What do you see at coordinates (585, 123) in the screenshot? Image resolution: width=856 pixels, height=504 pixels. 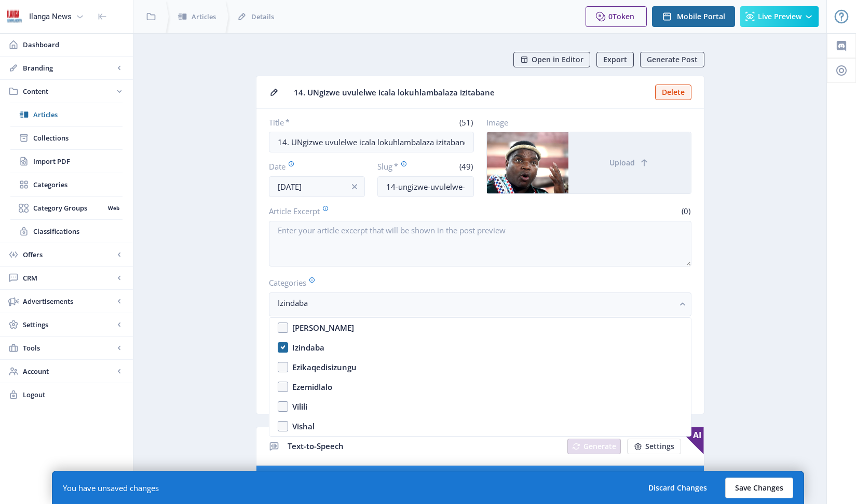 I see `label: Image` at bounding box center [585, 123].